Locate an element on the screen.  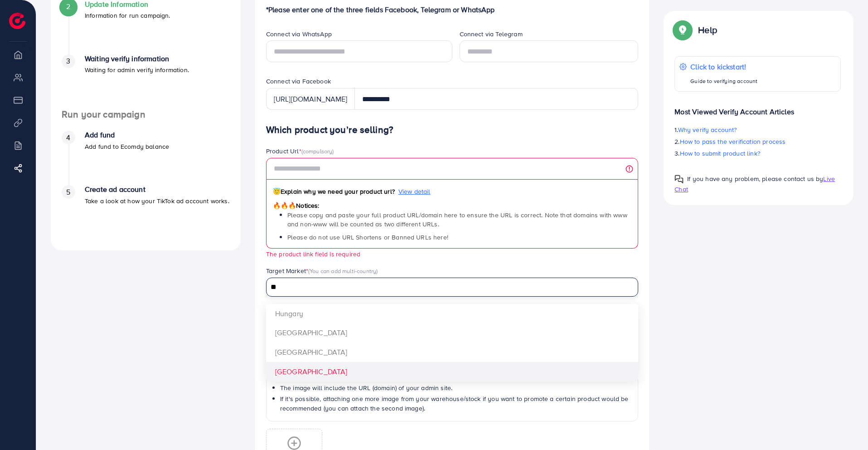
div: Search for option is located at coordinates (453, 287).